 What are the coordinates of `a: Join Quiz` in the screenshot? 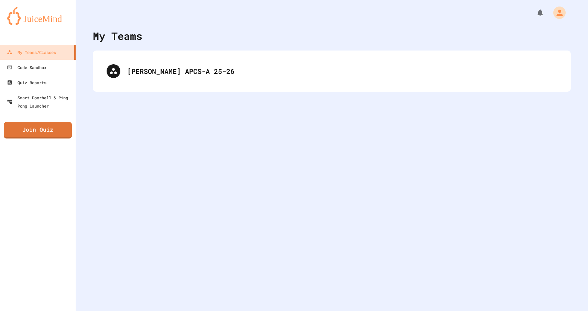 It's located at (38, 130).